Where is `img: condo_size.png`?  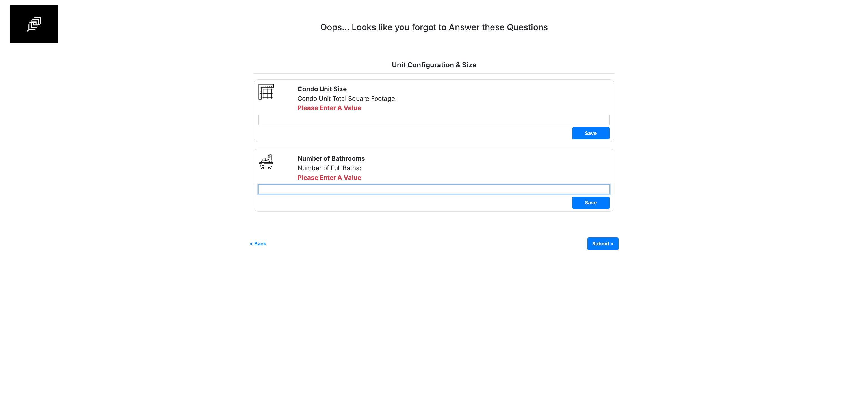
img: condo_size.png is located at coordinates (266, 92).